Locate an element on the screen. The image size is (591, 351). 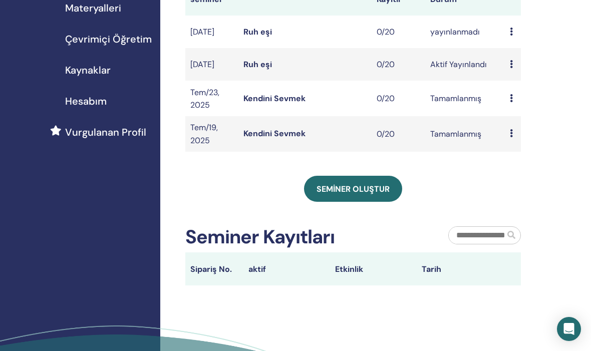
font: Vurgulanan Profil is located at coordinates (106, 132).